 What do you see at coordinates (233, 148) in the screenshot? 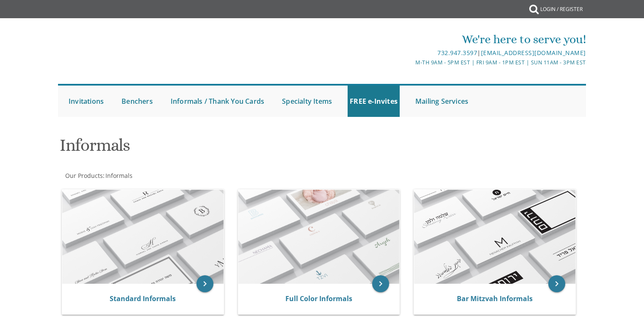
I see `h1: Informals` at bounding box center [233, 148].